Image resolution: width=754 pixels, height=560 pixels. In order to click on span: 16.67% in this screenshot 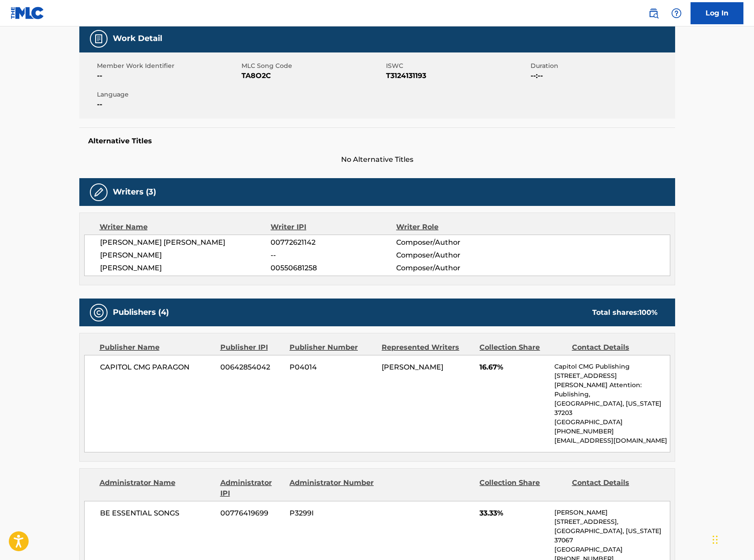, I will do `click(513, 367)`.